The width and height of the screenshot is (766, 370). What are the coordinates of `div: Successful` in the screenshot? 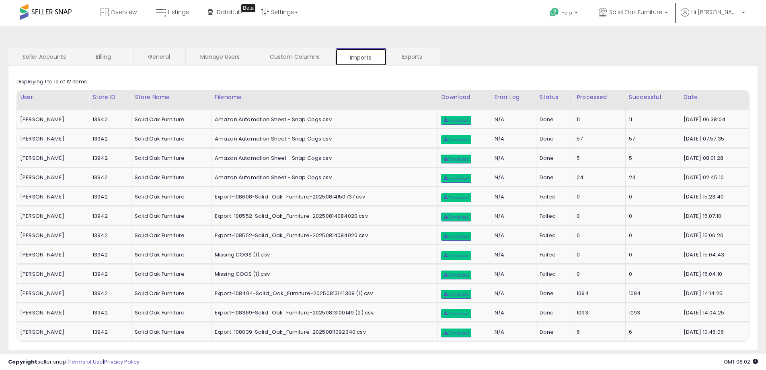 It's located at (653, 97).